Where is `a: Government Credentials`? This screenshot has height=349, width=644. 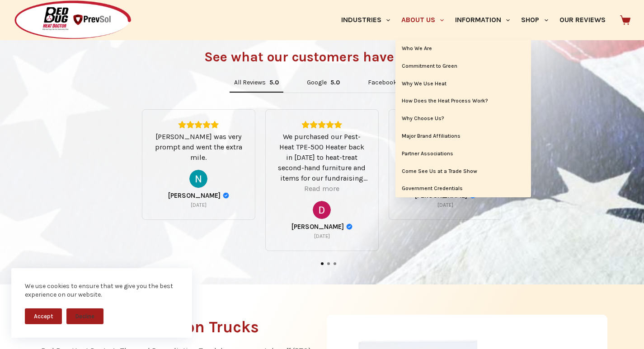 a: Government Credentials is located at coordinates (463, 189).